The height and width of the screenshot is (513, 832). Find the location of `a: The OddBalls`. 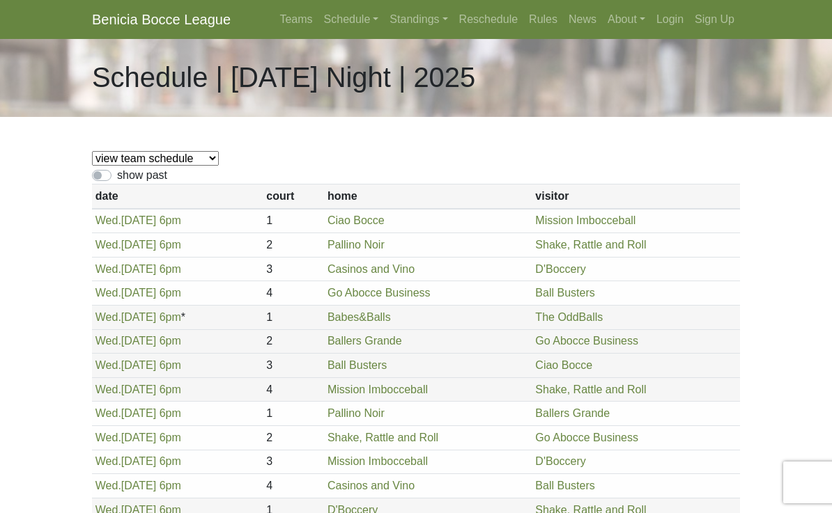

a: The OddBalls is located at coordinates (568, 317).